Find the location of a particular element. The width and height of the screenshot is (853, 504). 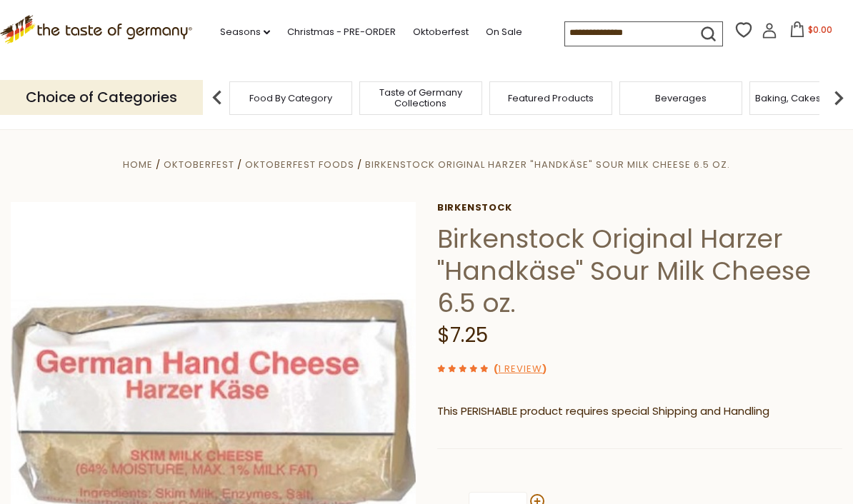

li: We will ship this product in heat-protective packaging and ice. is located at coordinates (647, 440).